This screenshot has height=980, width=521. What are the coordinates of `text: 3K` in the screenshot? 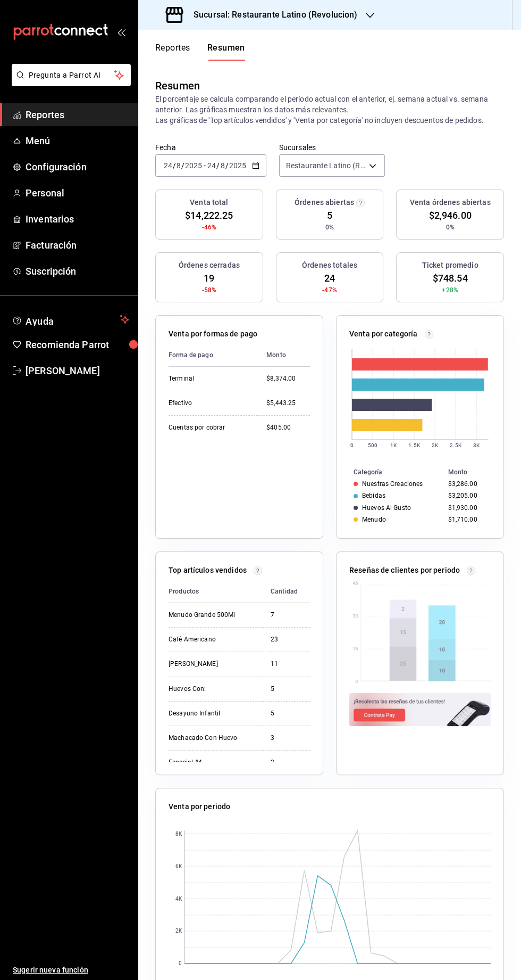 It's located at (477, 445).